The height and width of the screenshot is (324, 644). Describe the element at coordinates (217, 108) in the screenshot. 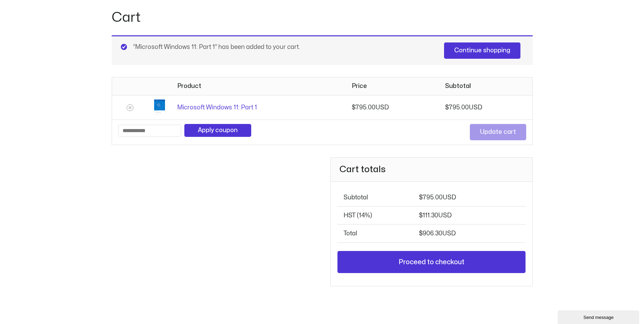

I see `a: Microsoft Windows 11: Part 1` at that location.